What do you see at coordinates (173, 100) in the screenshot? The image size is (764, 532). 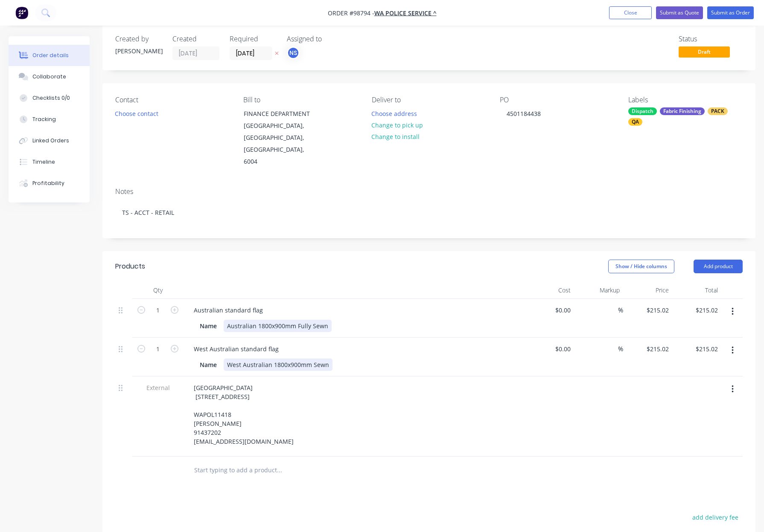 I see `div: Contact` at bounding box center [173, 100].